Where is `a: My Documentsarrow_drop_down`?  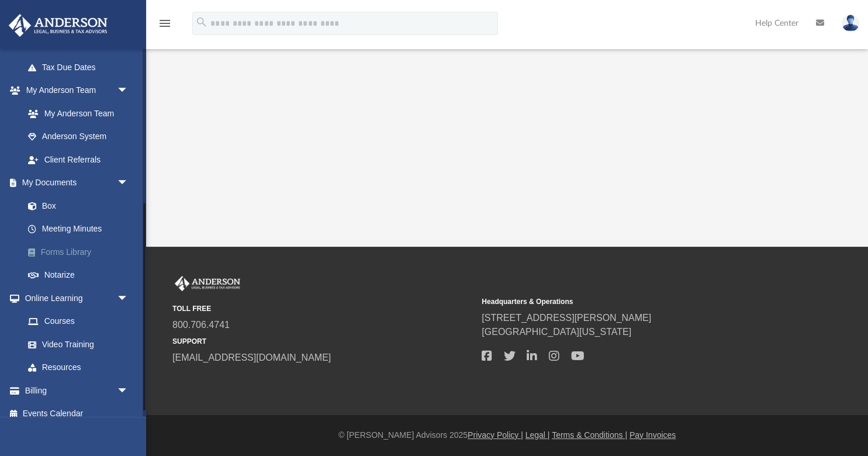
a: My Documentsarrow_drop_down is located at coordinates (77, 183).